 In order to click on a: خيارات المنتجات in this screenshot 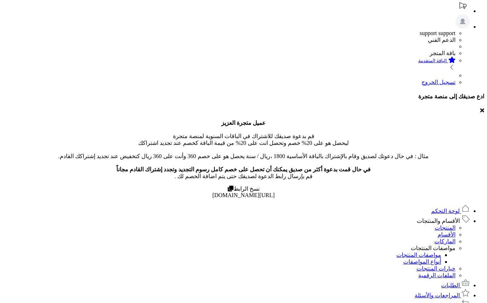, I will do `click(436, 269)`.